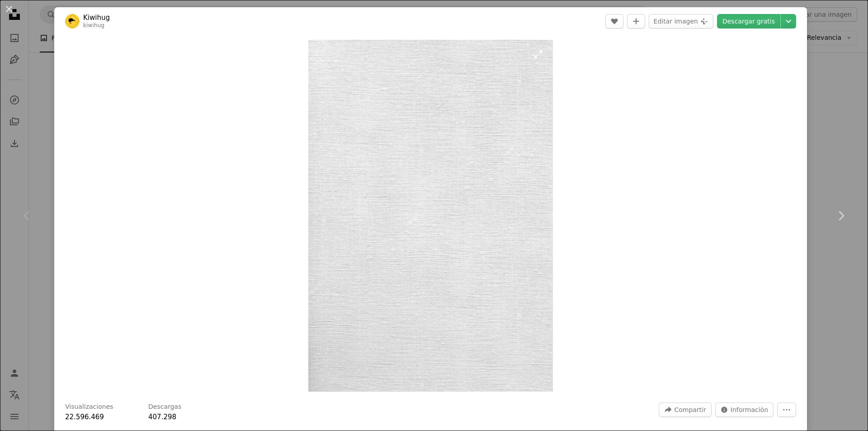 The height and width of the screenshot is (431, 868). I want to click on h3: Descargas, so click(165, 407).